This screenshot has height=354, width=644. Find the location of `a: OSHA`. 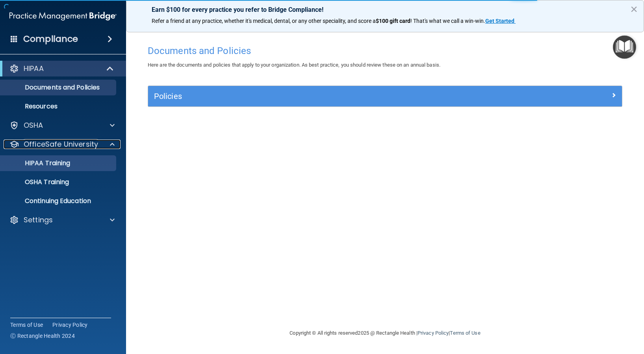

a: OSHA is located at coordinates (62, 126).